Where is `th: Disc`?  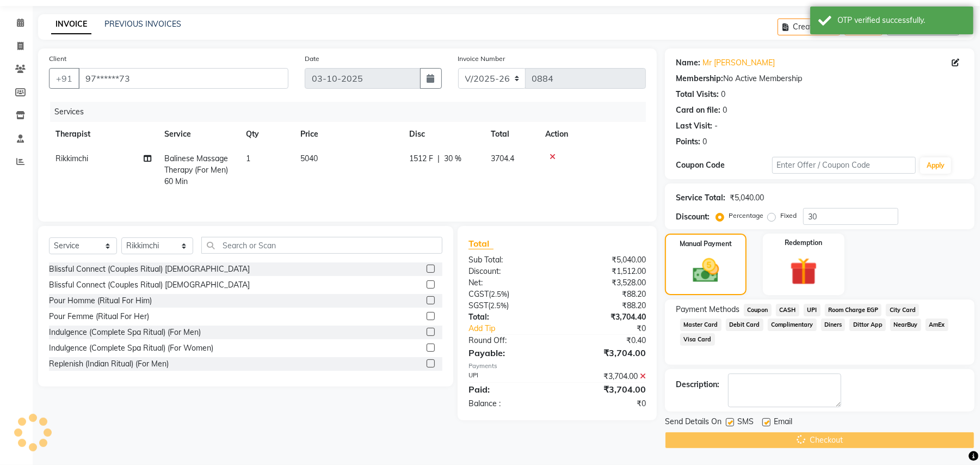
th: Disc is located at coordinates (444, 134).